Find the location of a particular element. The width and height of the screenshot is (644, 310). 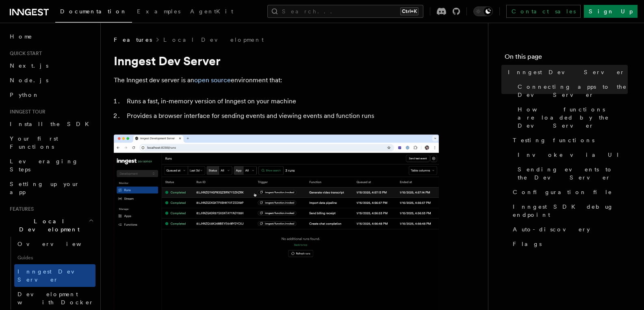

span: Sending events to the Dev Server is located at coordinates (572, 174).